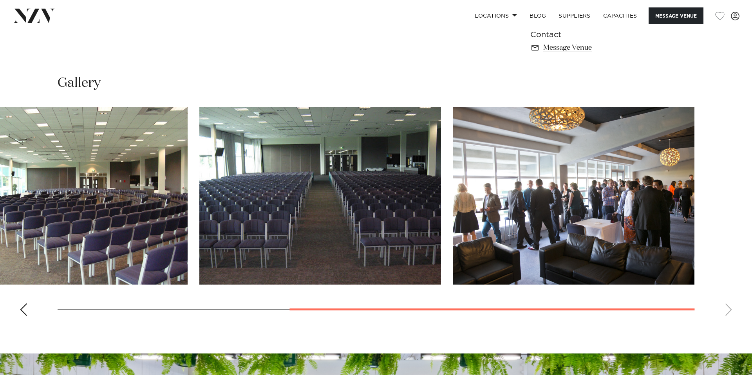  What do you see at coordinates (79, 83) in the screenshot?
I see `h2: Gallery` at bounding box center [79, 83].